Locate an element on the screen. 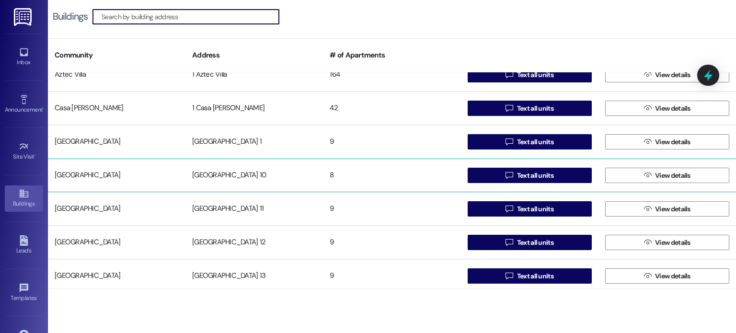 The image size is (736, 333). div: Community is located at coordinates (116, 55).